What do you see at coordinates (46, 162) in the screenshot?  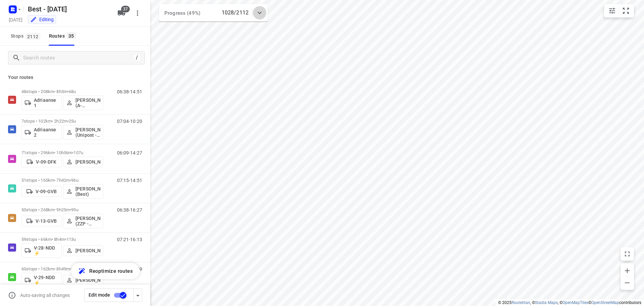 I see `p: V-09-DFK` at bounding box center [46, 162].